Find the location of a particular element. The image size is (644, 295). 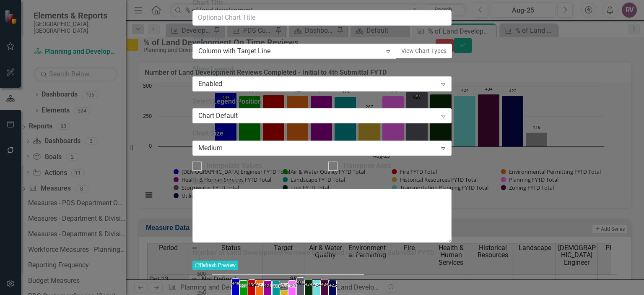

button: View Chart Types is located at coordinates (424, 51).